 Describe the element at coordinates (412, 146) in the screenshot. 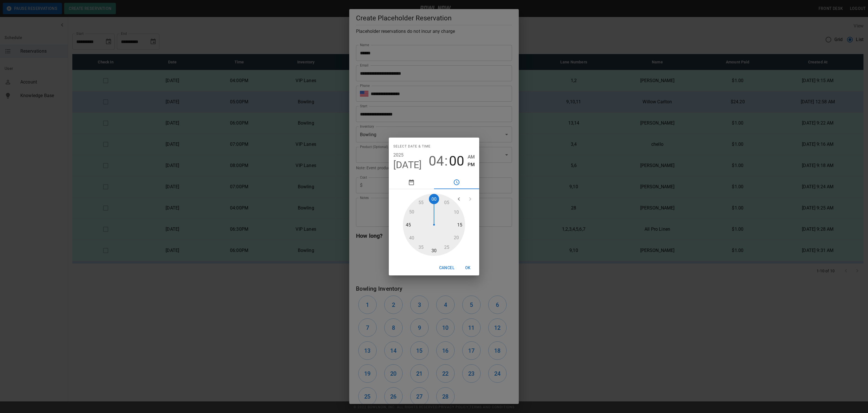

I see `span: Select date & time` at that location.